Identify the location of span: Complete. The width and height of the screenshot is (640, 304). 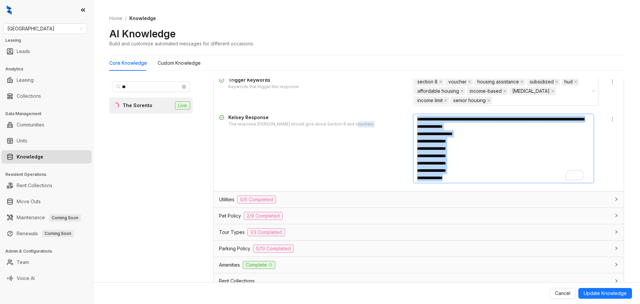
(259, 265).